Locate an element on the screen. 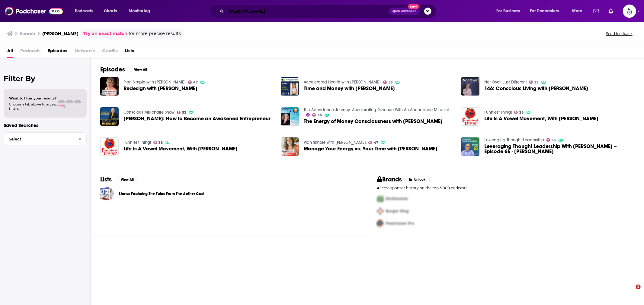 This screenshot has width=644, height=305. h2: Episodes is located at coordinates (113, 69).